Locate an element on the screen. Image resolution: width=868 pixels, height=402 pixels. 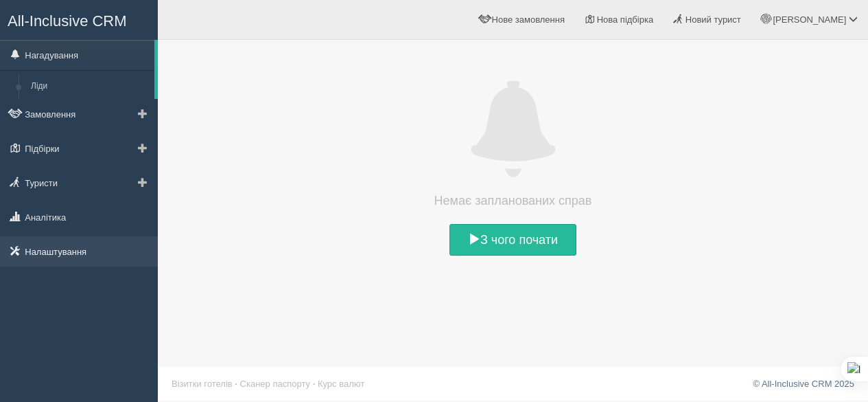
h4: Немає запланованих справ is located at coordinates (513, 201).